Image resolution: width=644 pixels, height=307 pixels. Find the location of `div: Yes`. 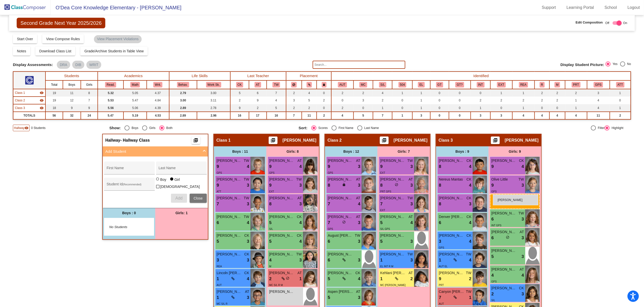

div: Yes is located at coordinates (614, 64).